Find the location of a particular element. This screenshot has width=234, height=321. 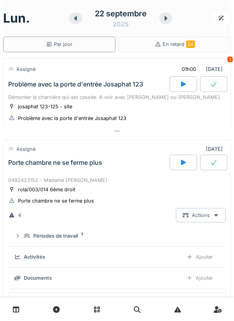

div: 4 is located at coordinates (19, 215).